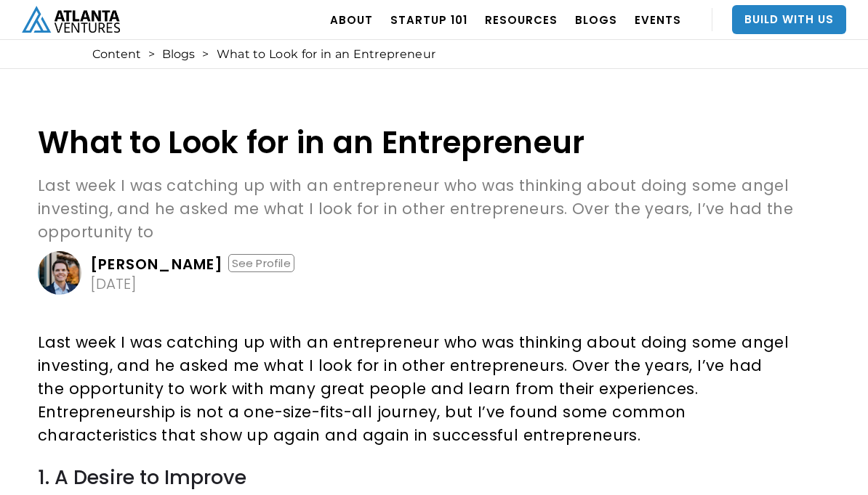 Image resolution: width=868 pixels, height=495 pixels. I want to click on div: See Profile, so click(261, 263).